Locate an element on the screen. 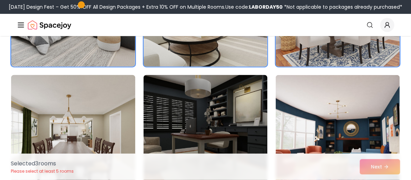  b: LABORDAY50 is located at coordinates (265, 7).